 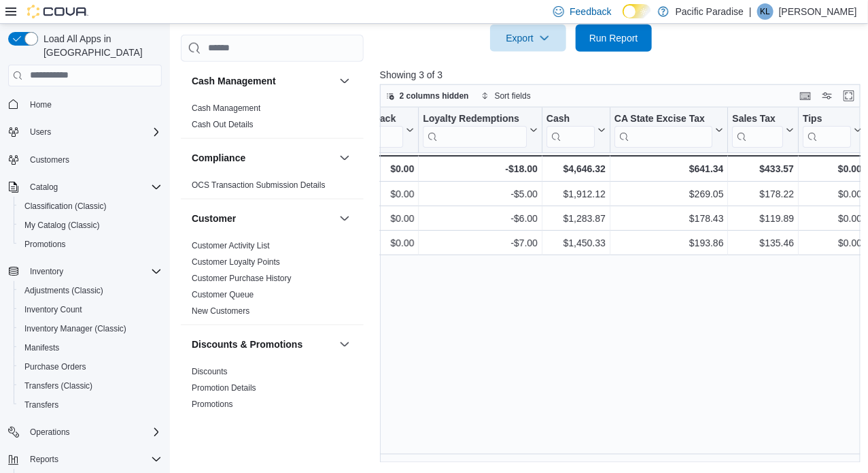 I want to click on button: Operations, so click(x=49, y=432).